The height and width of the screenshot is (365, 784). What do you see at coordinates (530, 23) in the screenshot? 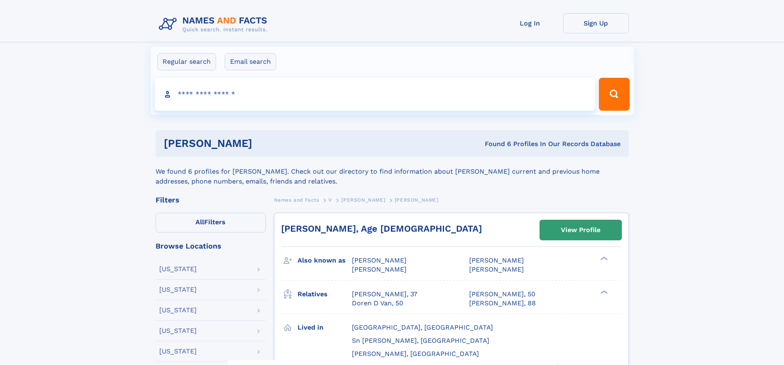
I see `a: Log In` at bounding box center [530, 23].